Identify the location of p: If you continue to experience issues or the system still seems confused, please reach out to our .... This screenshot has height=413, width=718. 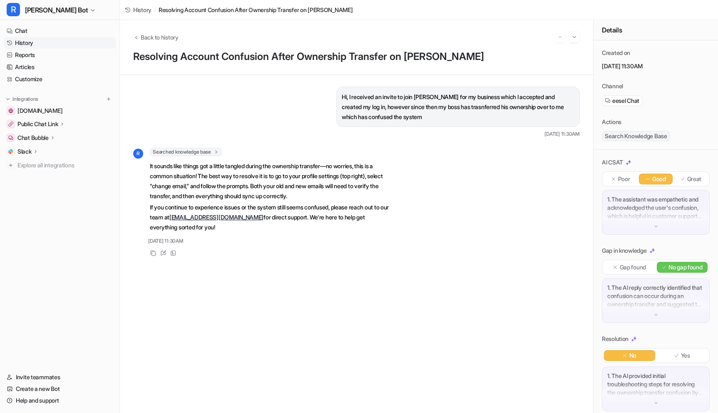
(271, 217).